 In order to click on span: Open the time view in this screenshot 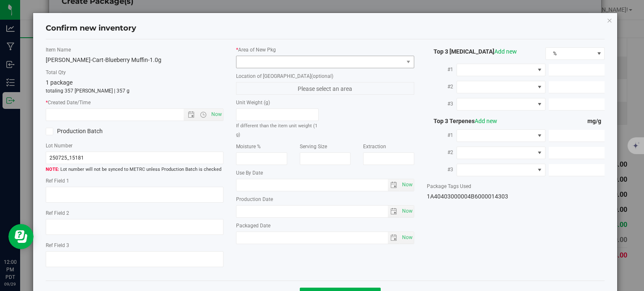, I will do `click(203, 115)`.